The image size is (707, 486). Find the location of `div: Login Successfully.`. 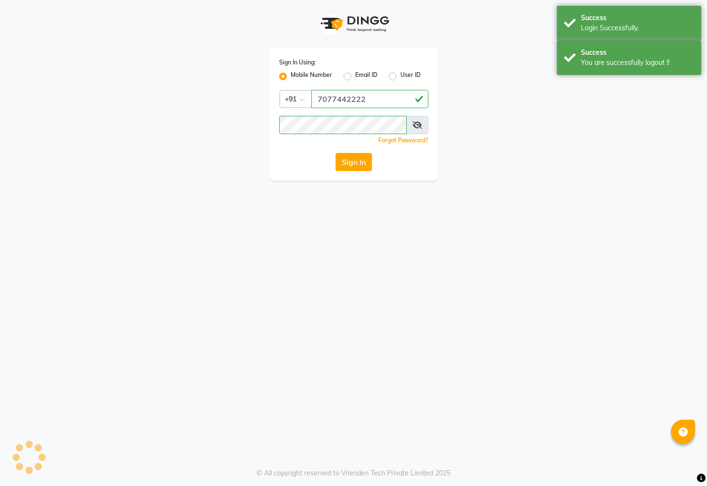

div: Login Successfully. is located at coordinates (637, 28).